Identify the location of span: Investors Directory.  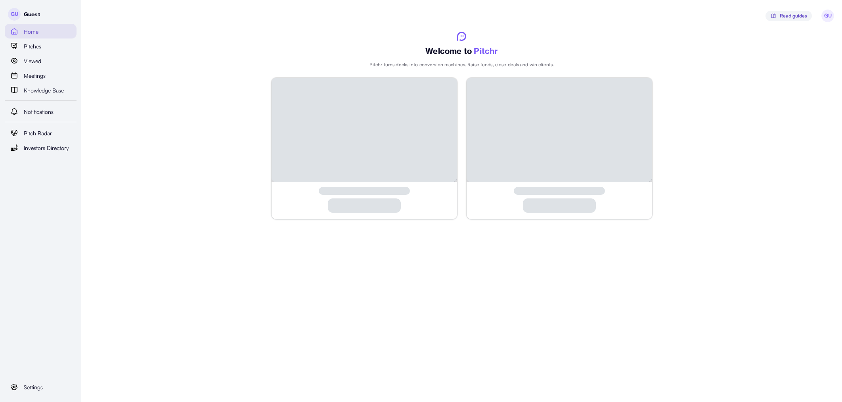
(46, 148).